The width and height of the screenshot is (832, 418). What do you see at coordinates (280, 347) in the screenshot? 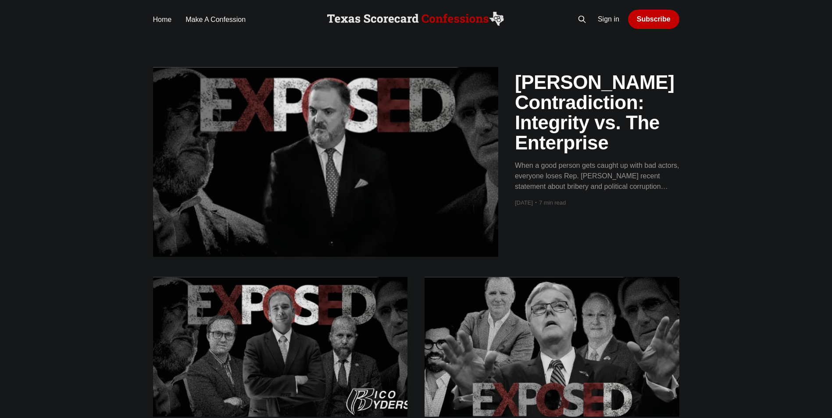
I see `img: The Enterprise’s Ministry of Illusions: A Vertically Integrated Alternate Reality Scheme` at bounding box center [280, 347].